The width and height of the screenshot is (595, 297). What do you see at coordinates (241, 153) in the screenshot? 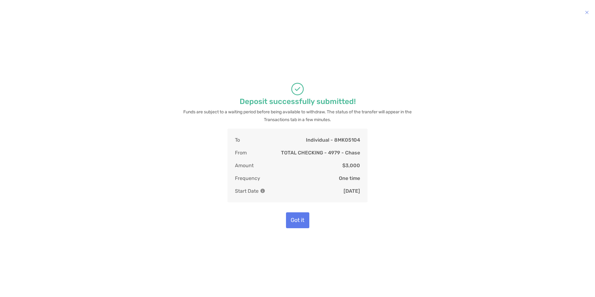
I see `p: From` at bounding box center [241, 153].